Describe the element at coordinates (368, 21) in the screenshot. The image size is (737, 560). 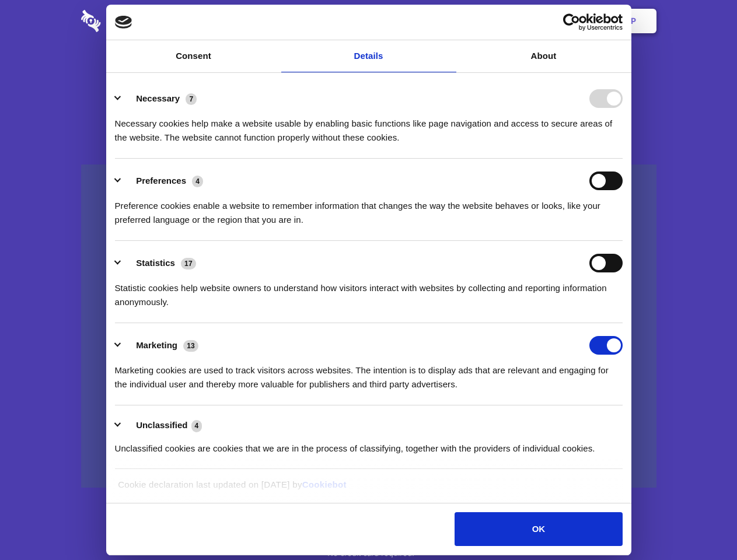
I see `a: Pricing` at that location.